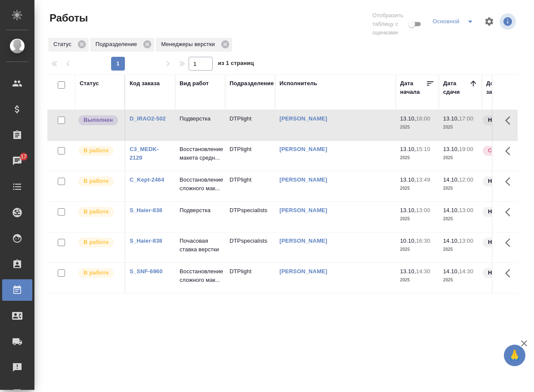 Image resolution: width=534 pixels, height=392 pixels. I want to click on span: из 1 страниц, so click(236, 64).